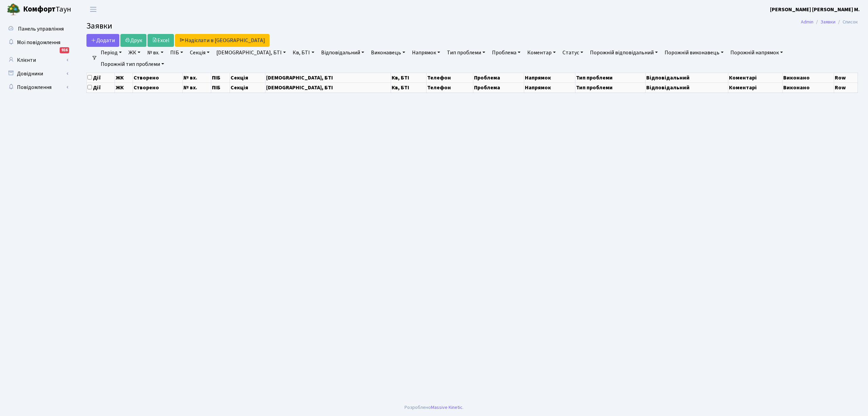  What do you see at coordinates (434, 407) in the screenshot?
I see `div: Розроблено .` at bounding box center [434, 407].